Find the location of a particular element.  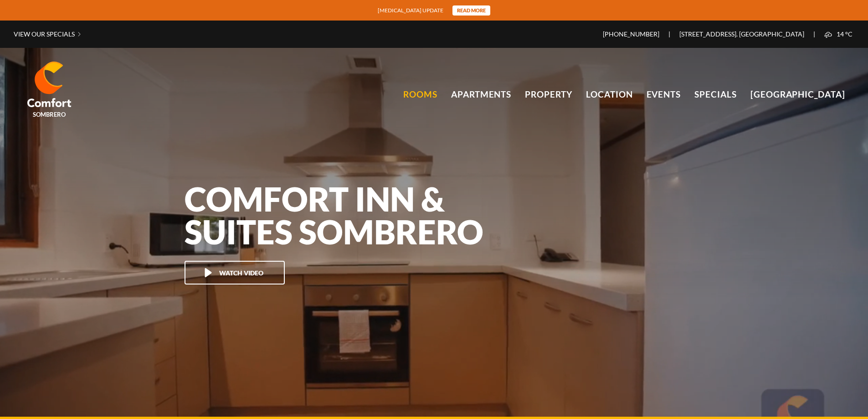

img: Comfort Inn & Suites Sombrero is located at coordinates (49, 84).